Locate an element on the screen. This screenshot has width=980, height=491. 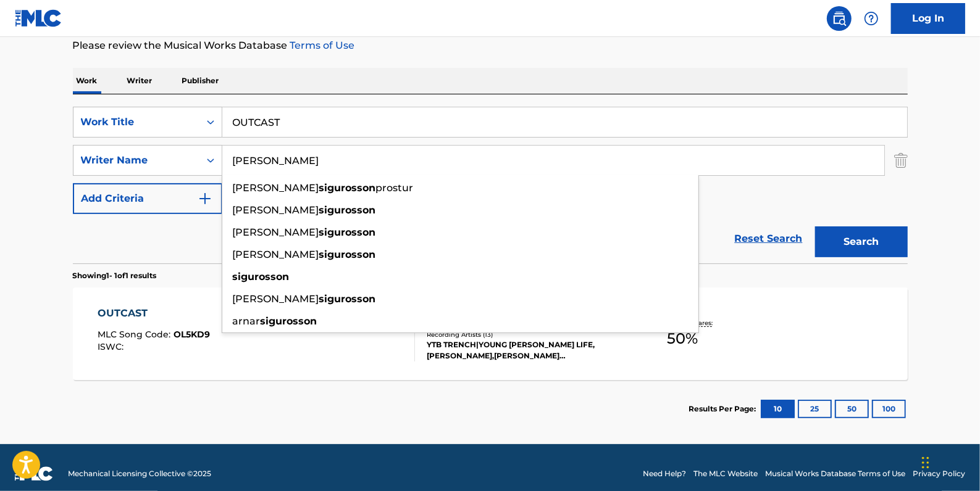
img: Delete Criterion is located at coordinates (901, 160).